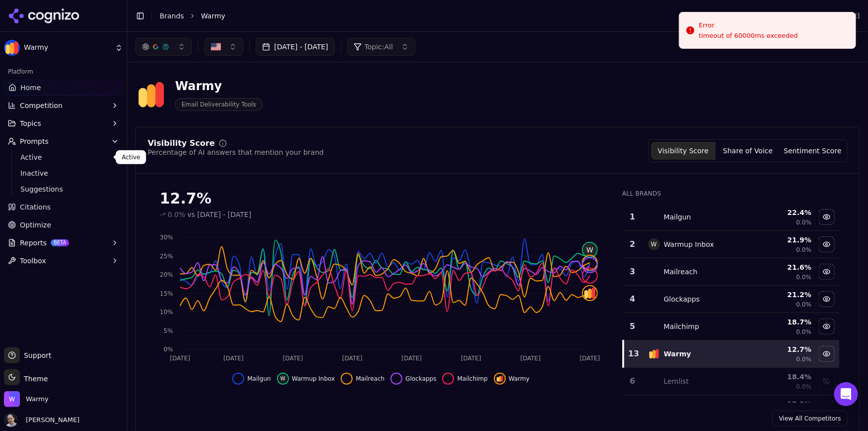 The width and height of the screenshot is (868, 431). Describe the element at coordinates (784, 322) in the screenshot. I see `div: 18.7 %` at that location.